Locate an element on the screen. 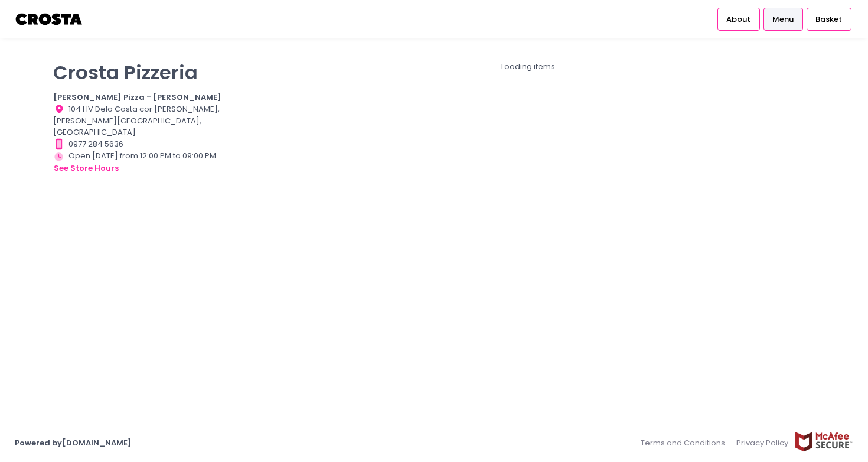  button: see store hours is located at coordinates (86, 169).